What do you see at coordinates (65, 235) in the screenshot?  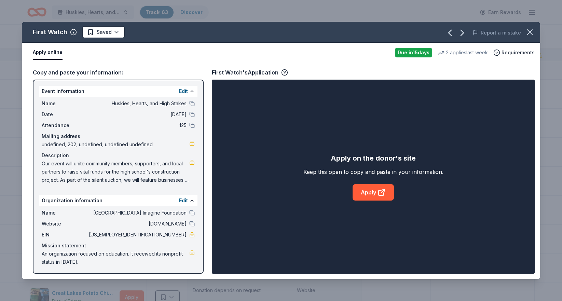 I see `span: EIN` at bounding box center [65, 235].